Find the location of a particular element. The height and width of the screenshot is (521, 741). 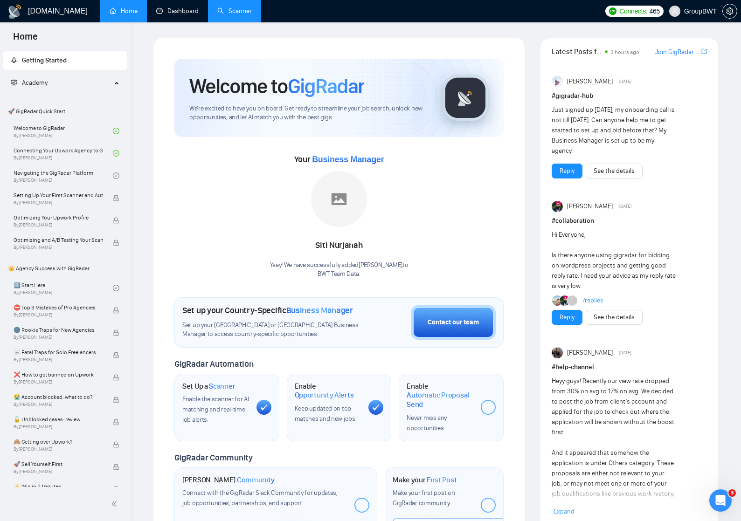

span: GigRadar Automation is located at coordinates (213, 364).